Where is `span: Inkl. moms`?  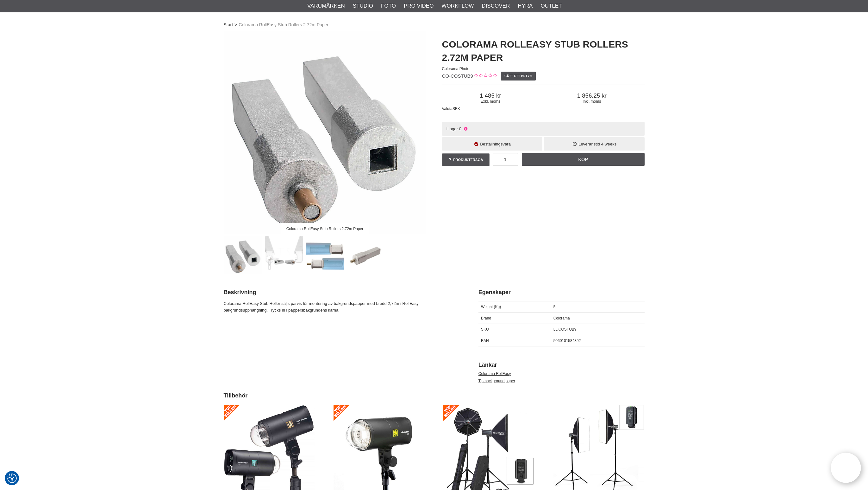
span: Inkl. moms is located at coordinates (592, 102).